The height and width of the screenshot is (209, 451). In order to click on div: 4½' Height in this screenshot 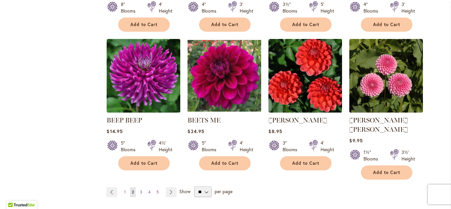, I will do `click(165, 146)`.